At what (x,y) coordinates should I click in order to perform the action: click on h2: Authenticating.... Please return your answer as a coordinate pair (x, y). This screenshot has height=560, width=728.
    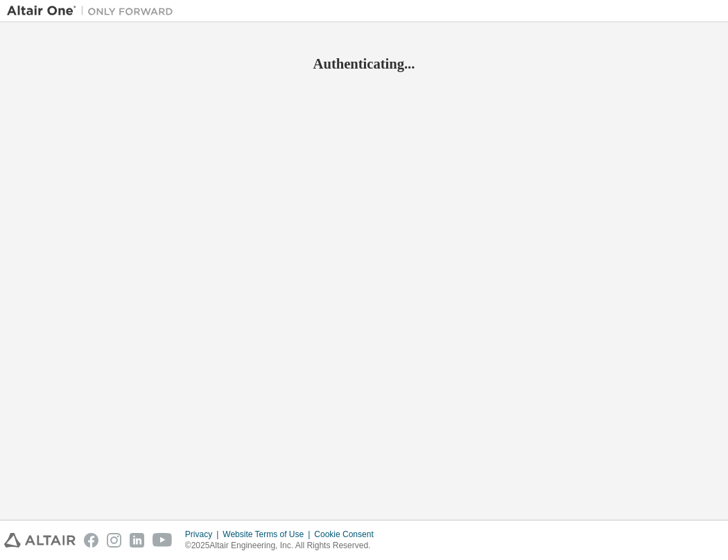
    Looking at the image, I should click on (364, 64).